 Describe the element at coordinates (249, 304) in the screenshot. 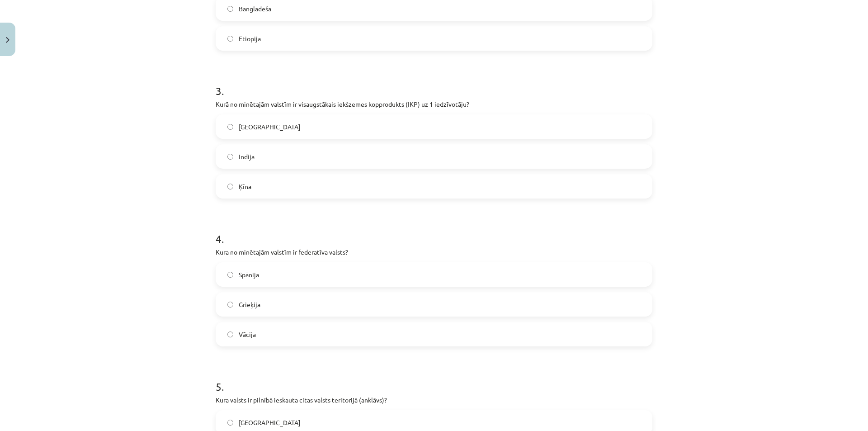

I see `span: Grieķija` at that location.